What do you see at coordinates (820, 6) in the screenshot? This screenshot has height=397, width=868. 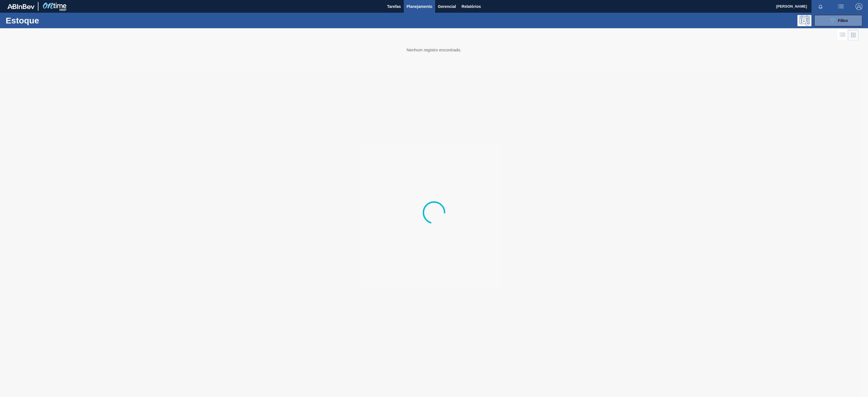 I see `button: Notificações` at bounding box center [820, 6].